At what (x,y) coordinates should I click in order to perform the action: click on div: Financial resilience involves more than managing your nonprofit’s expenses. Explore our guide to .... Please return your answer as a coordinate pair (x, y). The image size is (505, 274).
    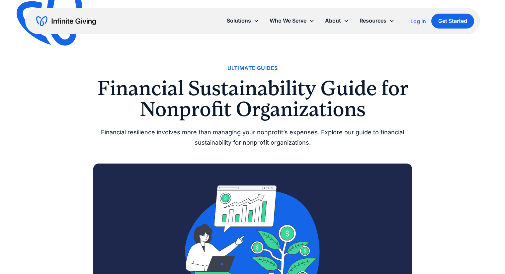
    Looking at the image, I should click on (253, 137).